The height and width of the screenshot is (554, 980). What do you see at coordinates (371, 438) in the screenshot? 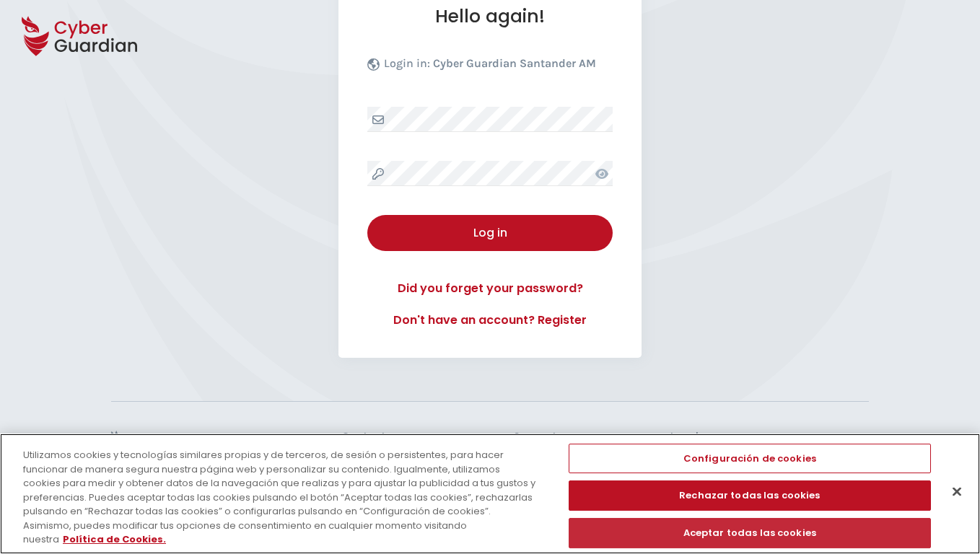
I see `h3: Contact us` at bounding box center [371, 438].